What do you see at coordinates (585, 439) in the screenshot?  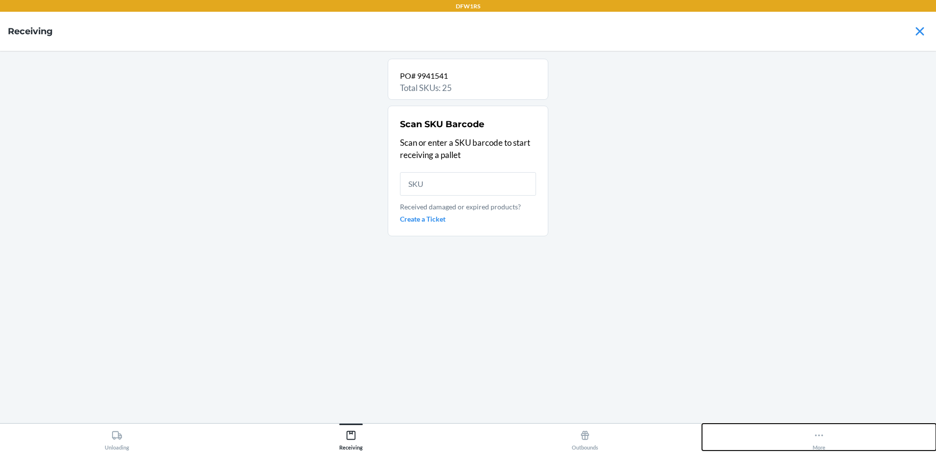 I see `div: Outbounds` at bounding box center [585, 439].